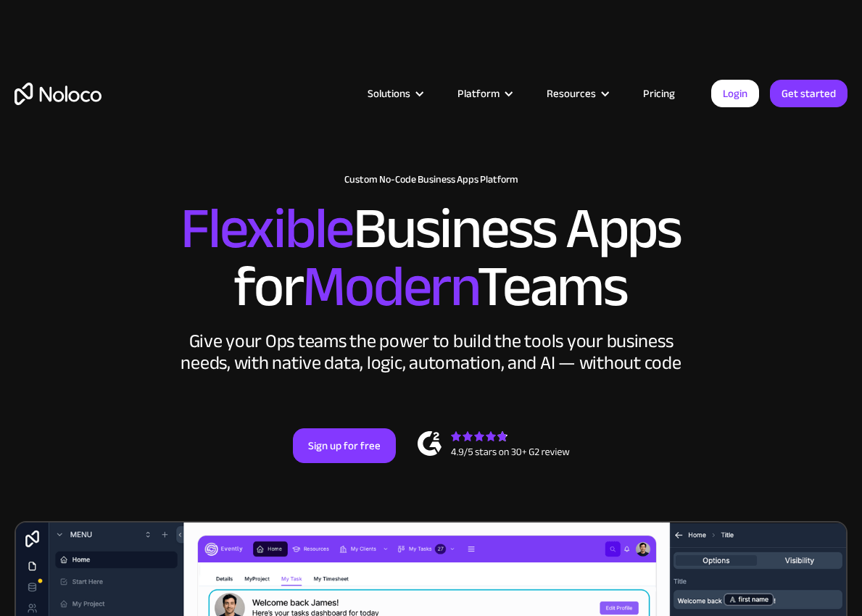 This screenshot has height=616, width=862. What do you see at coordinates (344, 446) in the screenshot?
I see `a: Sign up for free` at bounding box center [344, 446].